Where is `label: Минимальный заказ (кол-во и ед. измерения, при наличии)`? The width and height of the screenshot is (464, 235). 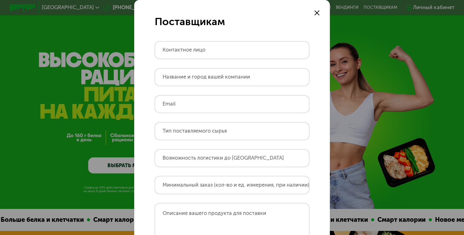 label: Минимальный заказ (кол-во и ед. измерения, при наличии) is located at coordinates (236, 185).